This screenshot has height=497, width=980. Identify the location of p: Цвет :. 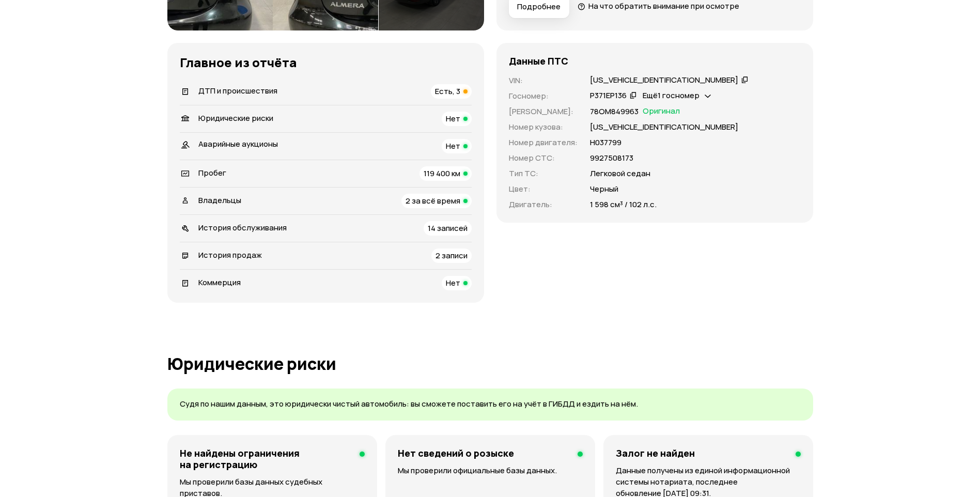
(543, 189).